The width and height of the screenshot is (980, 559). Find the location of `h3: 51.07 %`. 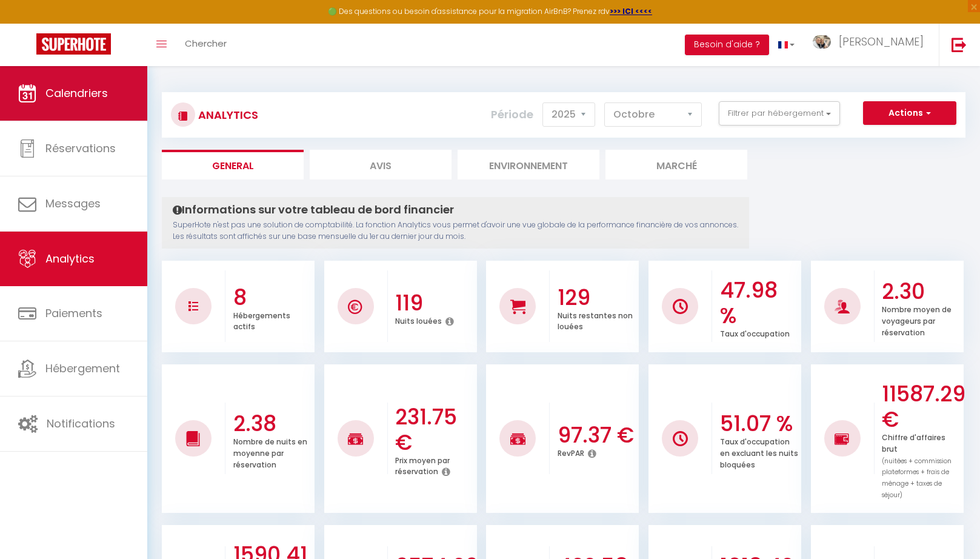

h3: 51.07 % is located at coordinates (759, 424).